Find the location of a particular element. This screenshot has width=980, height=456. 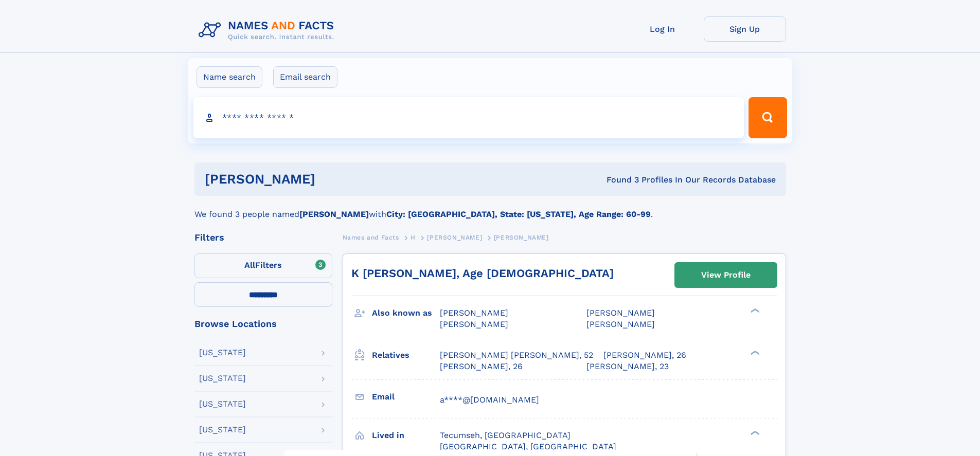

button: Search Button is located at coordinates (768, 118).